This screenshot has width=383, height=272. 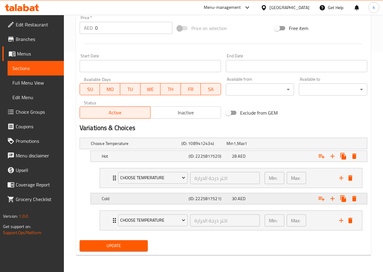 What do you see at coordinates (211, 89) in the screenshot?
I see `button: SA` at bounding box center [211, 89].